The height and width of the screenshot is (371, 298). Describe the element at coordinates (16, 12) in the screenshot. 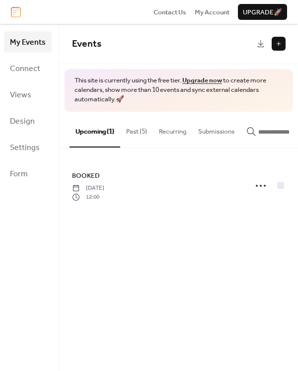

I see `img: logo` at that location.